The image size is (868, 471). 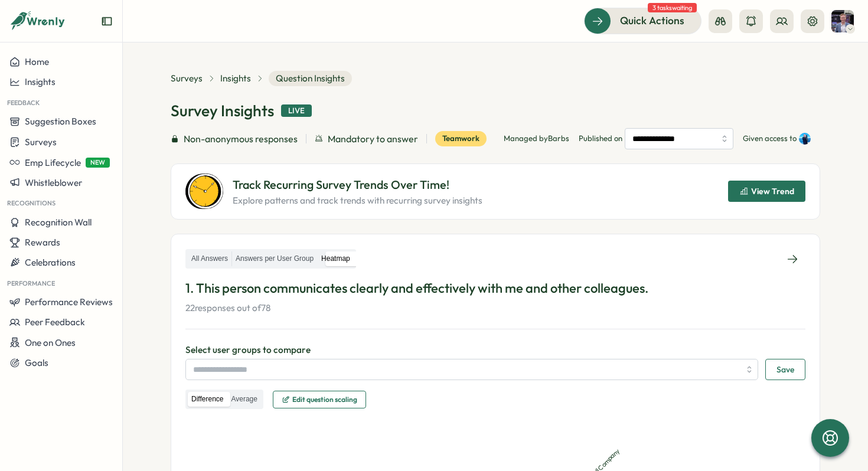 I want to click on span: Emp Lifecycle, so click(x=53, y=162).